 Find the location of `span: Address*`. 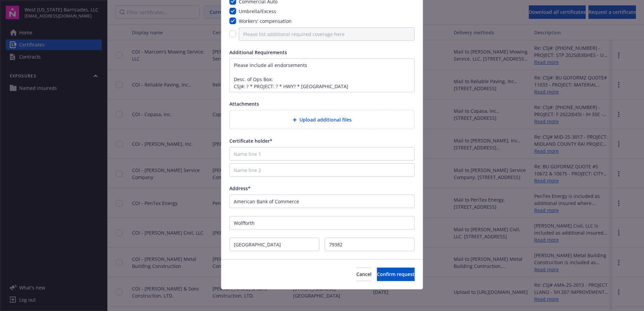

span: Address* is located at coordinates (239, 188).